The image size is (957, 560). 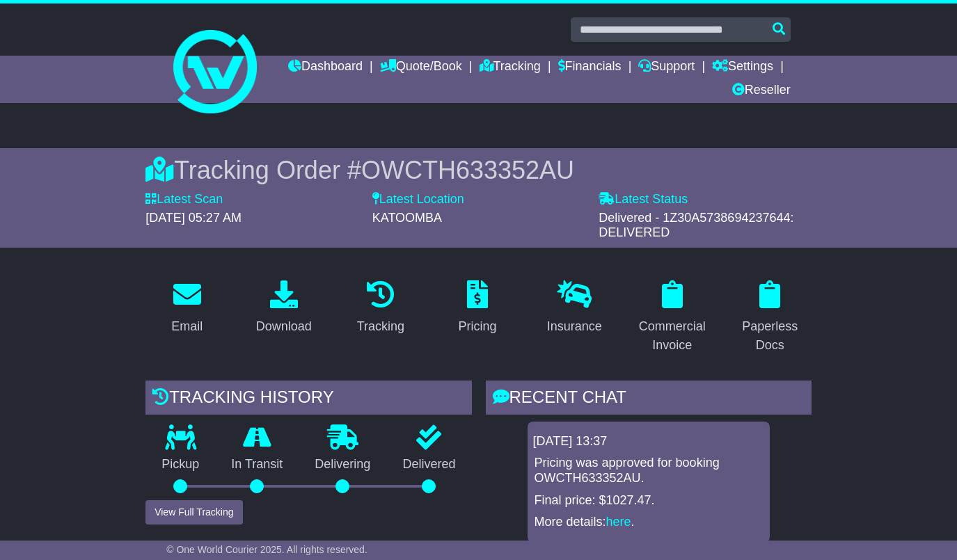 I want to click on a: Insurance, so click(x=574, y=308).